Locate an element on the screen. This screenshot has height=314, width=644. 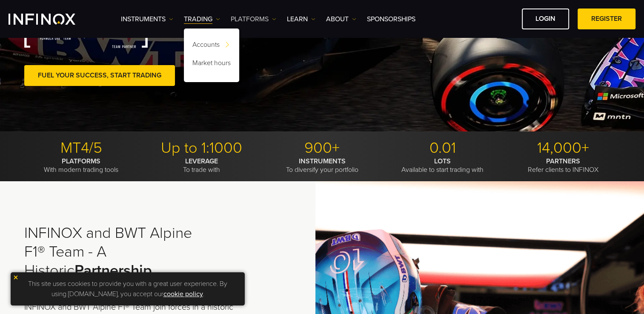
p: Refer clients to INFINOX is located at coordinates (563, 166).